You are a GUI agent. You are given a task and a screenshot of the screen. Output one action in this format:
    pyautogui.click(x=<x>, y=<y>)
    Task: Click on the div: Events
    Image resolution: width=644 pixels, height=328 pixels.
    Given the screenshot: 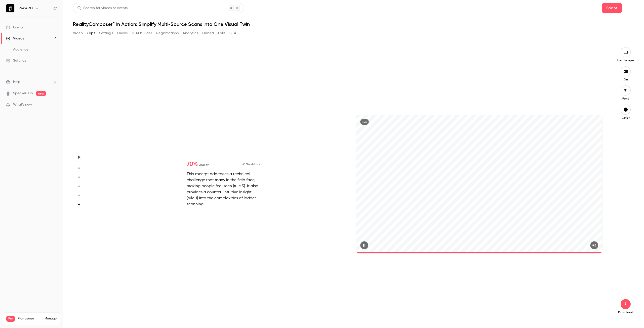 What is the action you would take?
    pyautogui.click(x=15, y=27)
    